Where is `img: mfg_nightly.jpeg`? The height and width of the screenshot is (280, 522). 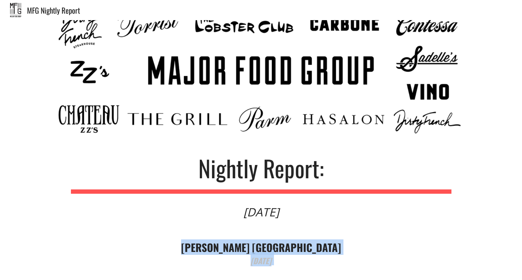 img: mfg_nightly.jpeg is located at coordinates (15, 10).